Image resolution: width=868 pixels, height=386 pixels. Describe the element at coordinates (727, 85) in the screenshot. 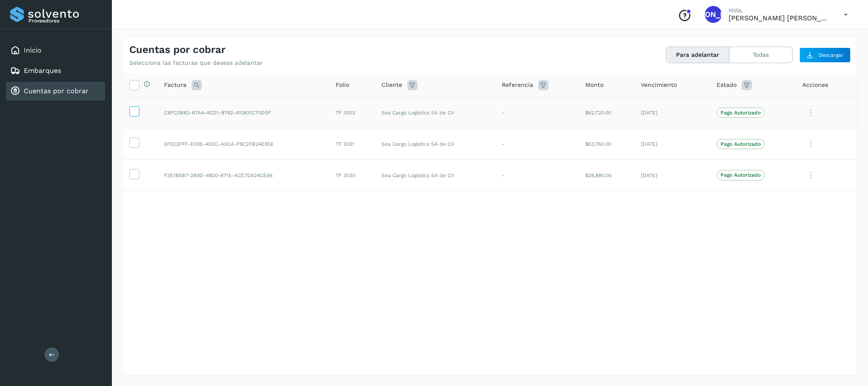

I see `span: Estado` at that location.